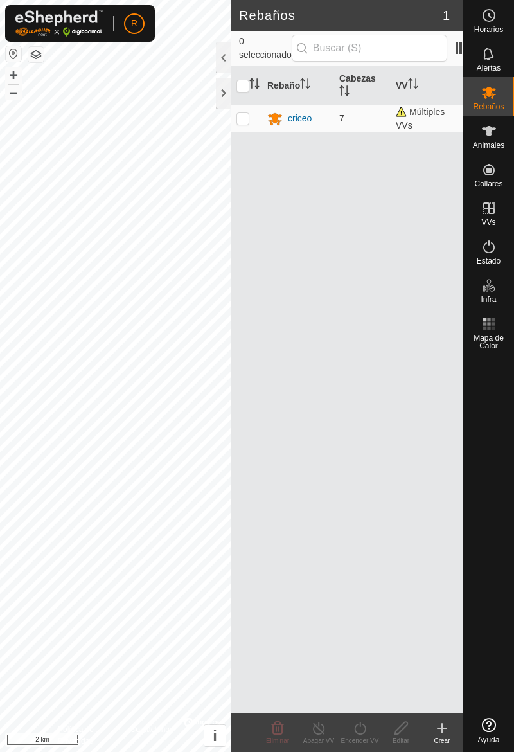 Image resolution: width=514 pixels, height=752 pixels. Describe the element at coordinates (489, 68) in the screenshot. I see `span: Alertas` at that location.